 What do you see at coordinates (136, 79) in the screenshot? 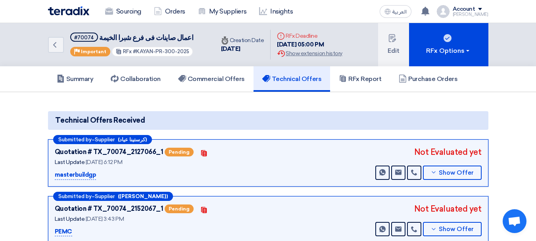
I see `a: Collaboration` at bounding box center [136, 79].